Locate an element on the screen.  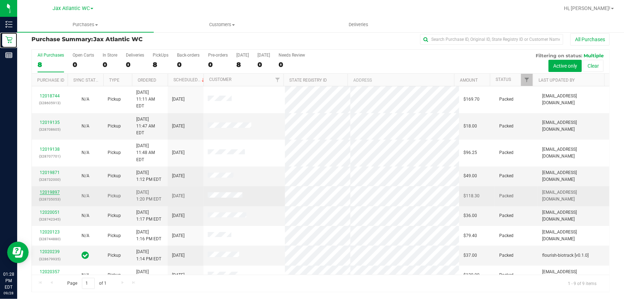
span: In Sync is located at coordinates (85, 255).